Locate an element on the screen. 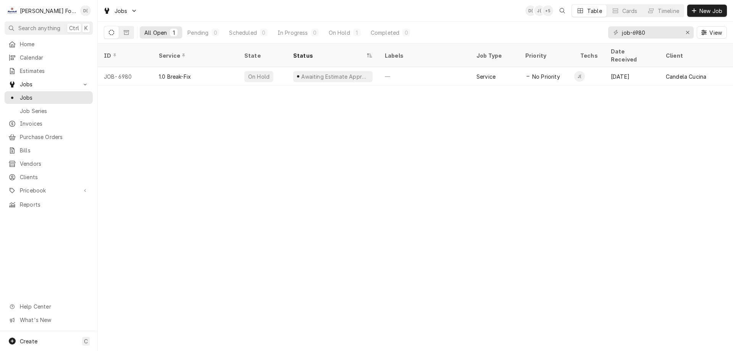 The image size is (733, 351). div: Timeline is located at coordinates (669, 11).